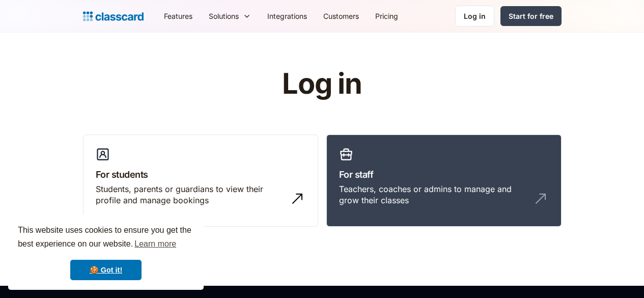  I want to click on h1: Log in, so click(322, 84).